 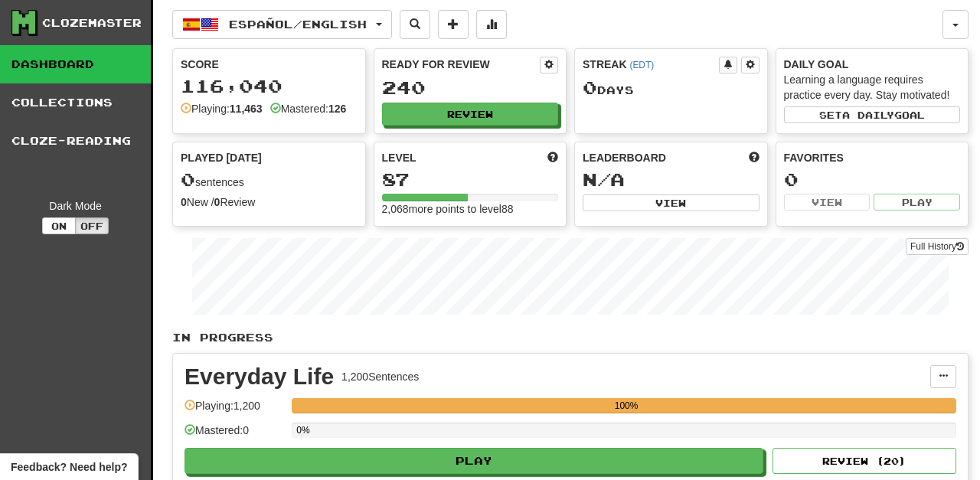 What do you see at coordinates (380, 377) in the screenshot?
I see `div: 1,200 Sentences` at bounding box center [380, 377].